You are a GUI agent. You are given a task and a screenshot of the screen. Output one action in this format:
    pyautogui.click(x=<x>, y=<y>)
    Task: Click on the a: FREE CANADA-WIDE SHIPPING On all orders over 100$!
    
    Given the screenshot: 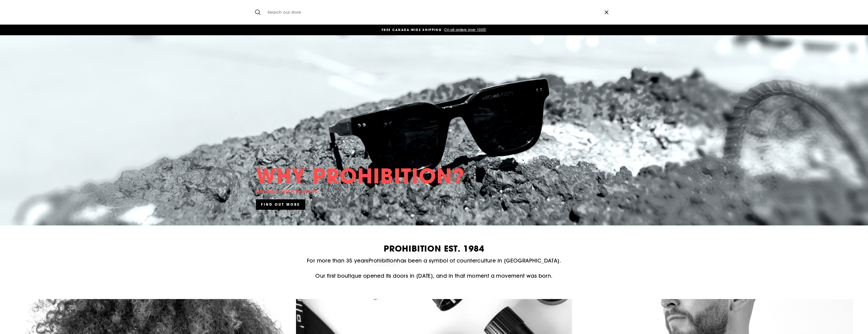 What is the action you would take?
    pyautogui.click(x=434, y=30)
    